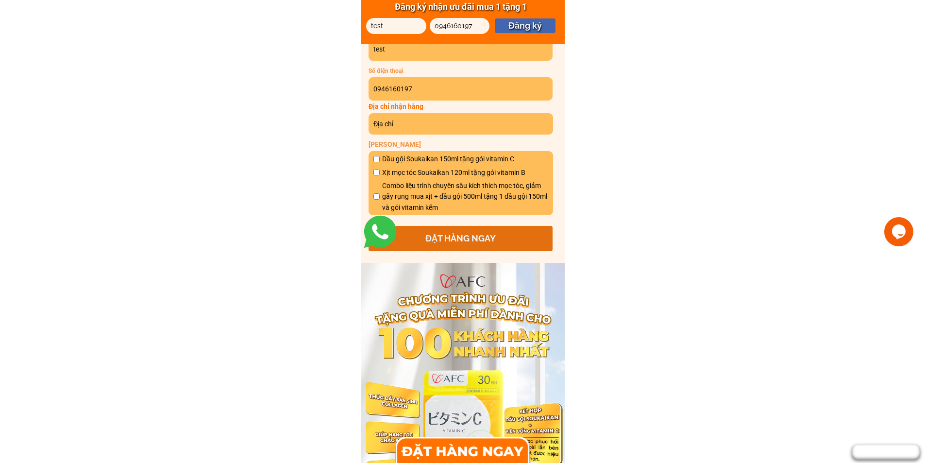  Describe the element at coordinates (461, 124) in the screenshot. I see `input: Địa chỉ` at that location.